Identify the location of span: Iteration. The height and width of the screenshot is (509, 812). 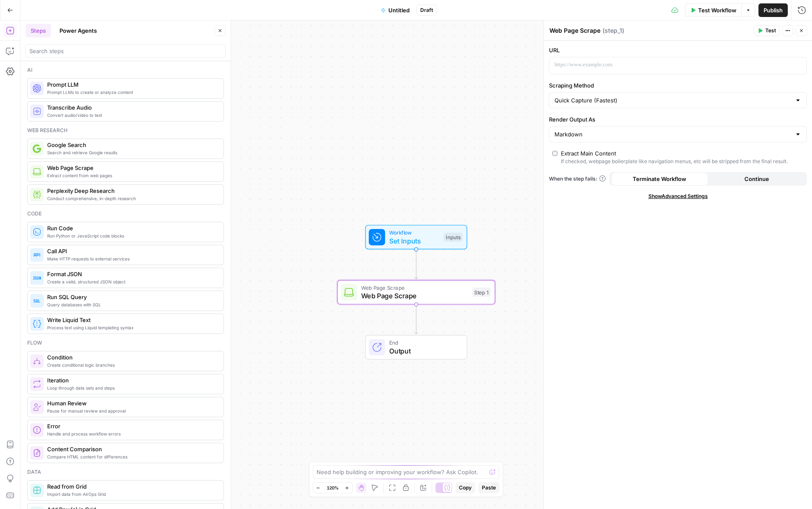
(132, 380).